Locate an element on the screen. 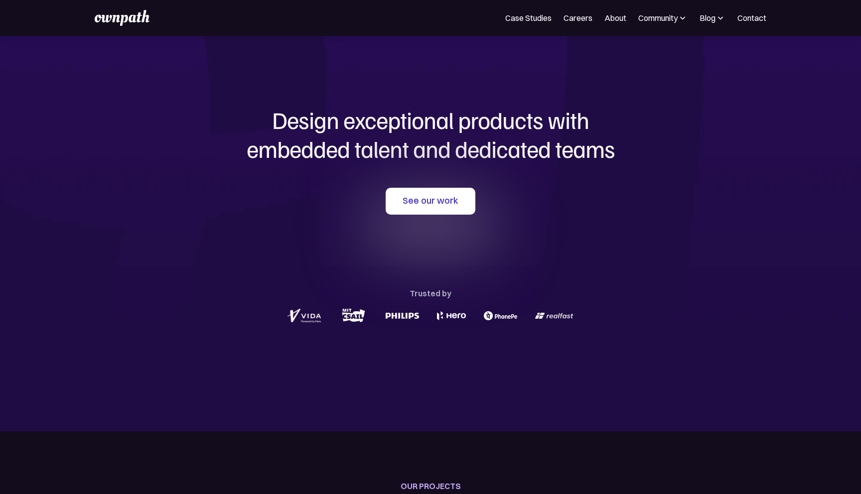 This screenshot has height=494, width=861. a: About is located at coordinates (615, 18).